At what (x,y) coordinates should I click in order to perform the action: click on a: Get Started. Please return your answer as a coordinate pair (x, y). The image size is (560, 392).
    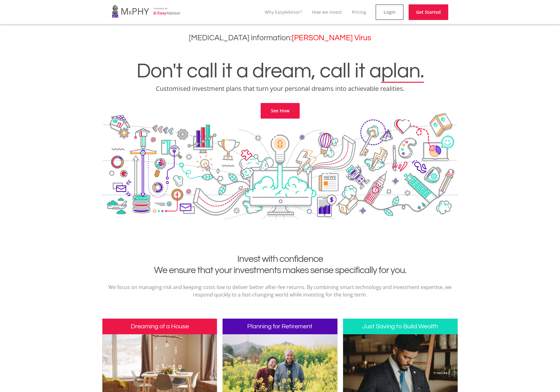
    Looking at the image, I should click on (428, 12).